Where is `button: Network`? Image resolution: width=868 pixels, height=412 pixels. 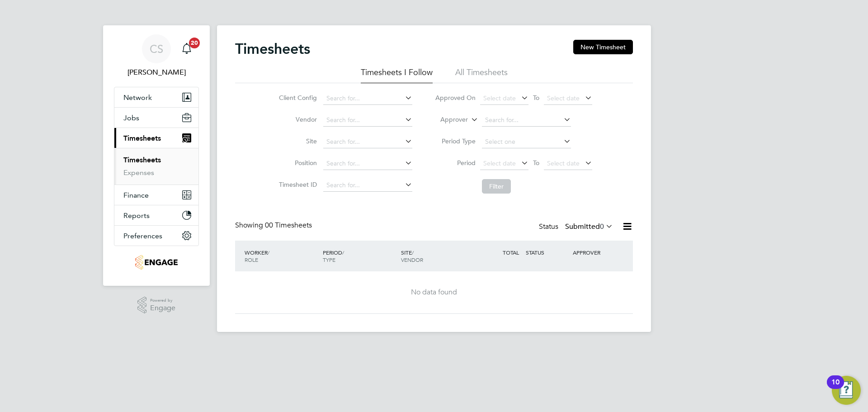
button: Network is located at coordinates (156, 97).